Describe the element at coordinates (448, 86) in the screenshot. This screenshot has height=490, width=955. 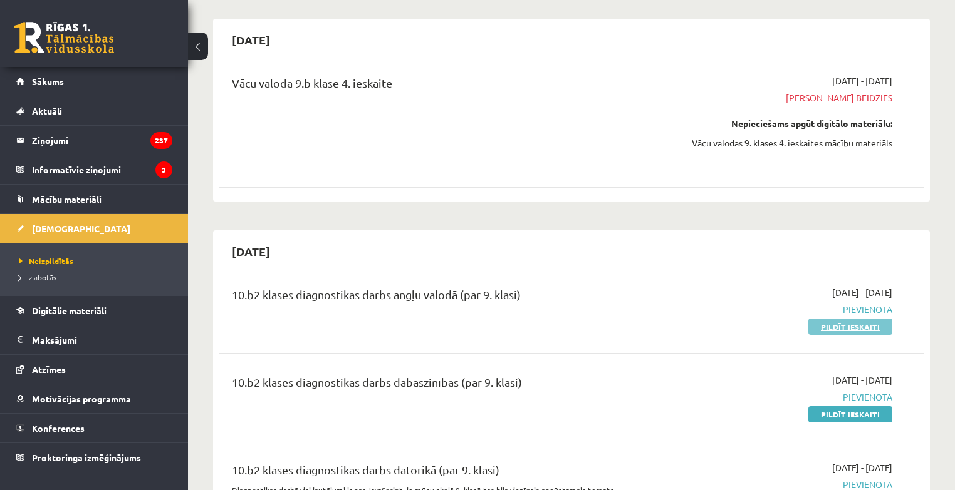
I see `div: Vācu valoda 9.b klase 4. ieskaite` at that location.